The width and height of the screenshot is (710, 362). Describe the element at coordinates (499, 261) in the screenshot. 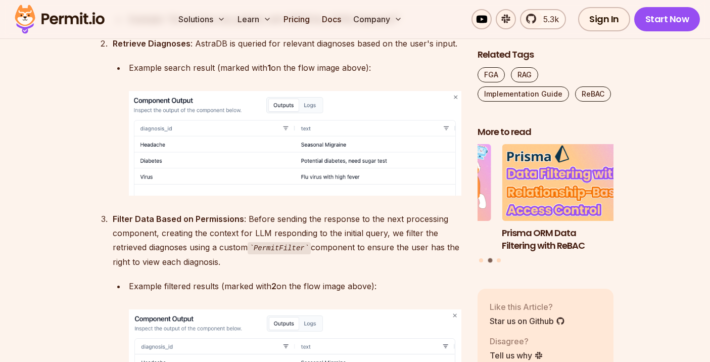

I see `button: Go to slide 3` at that location.